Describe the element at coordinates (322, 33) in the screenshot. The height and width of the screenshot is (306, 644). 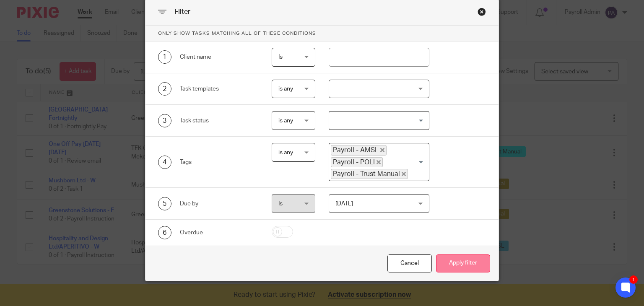
I see `p: Only show tasks matching all of these conditions` at that location.